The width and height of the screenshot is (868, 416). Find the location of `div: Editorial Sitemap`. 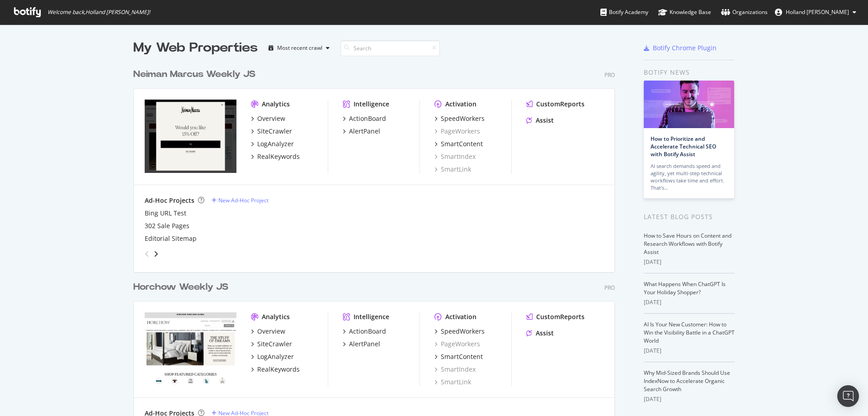

div: Editorial Sitemap is located at coordinates (170, 238).